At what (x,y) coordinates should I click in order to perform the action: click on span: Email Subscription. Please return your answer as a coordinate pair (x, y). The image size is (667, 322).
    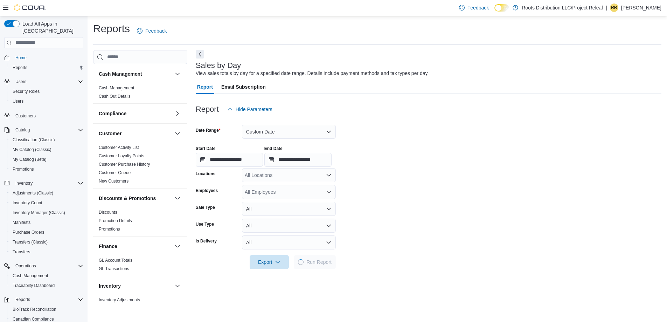
    Looking at the image, I should click on (243, 87).